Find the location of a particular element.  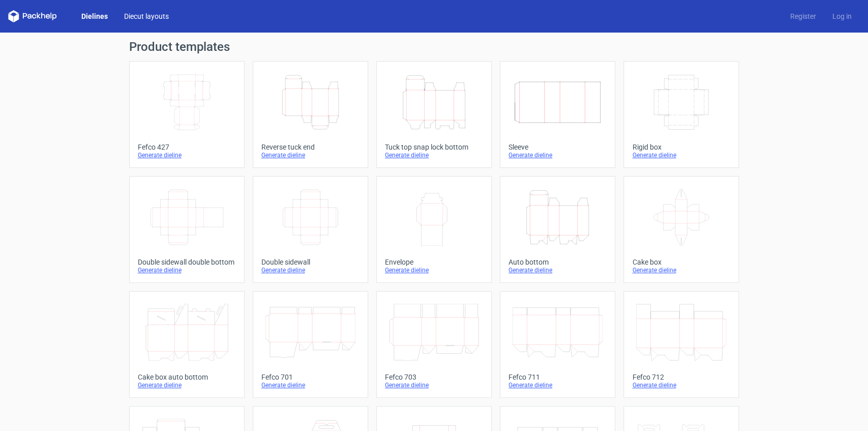

a: Cake boxGenerate dieline is located at coordinates (680, 230).